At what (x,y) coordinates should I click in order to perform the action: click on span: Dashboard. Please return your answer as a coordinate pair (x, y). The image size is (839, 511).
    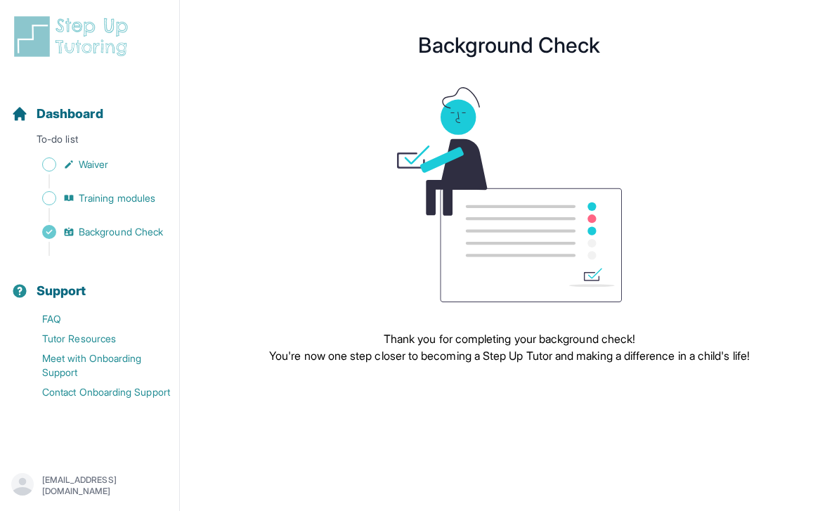
    Looking at the image, I should click on (70, 114).